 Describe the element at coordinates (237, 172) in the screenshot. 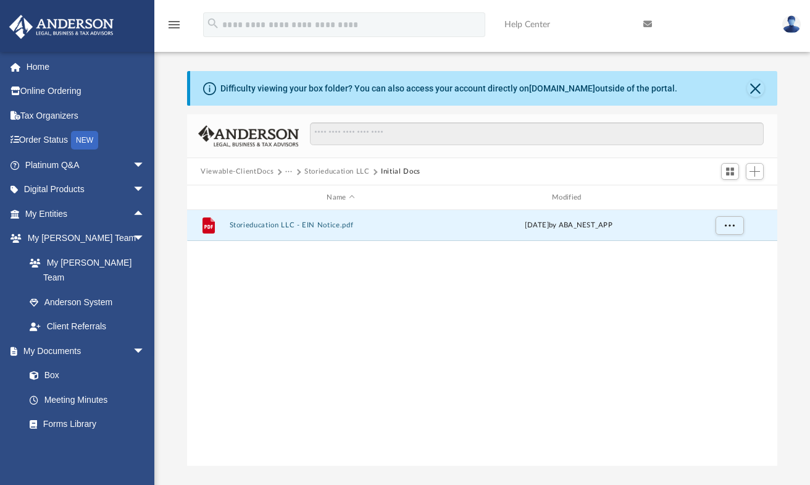

I see `button: Viewable-ClientDocs` at that location.